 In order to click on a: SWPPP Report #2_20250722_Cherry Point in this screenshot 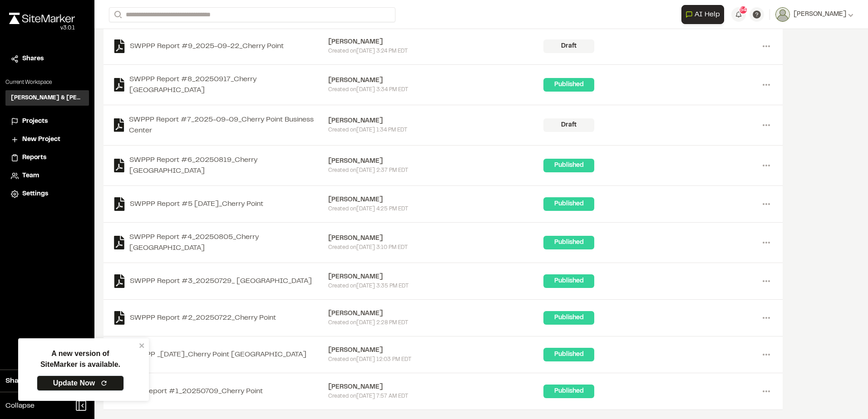, I will do `click(220, 318)`.